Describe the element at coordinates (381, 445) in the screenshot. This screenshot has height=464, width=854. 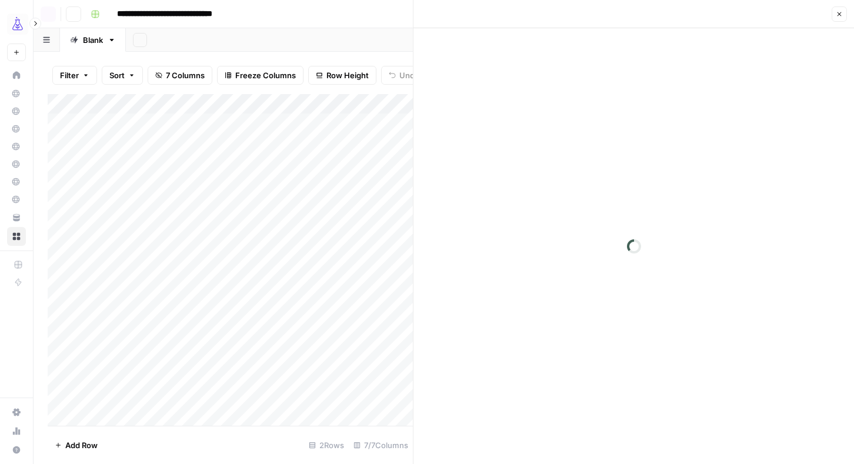
I see `div: 7/7 Columns` at that location.